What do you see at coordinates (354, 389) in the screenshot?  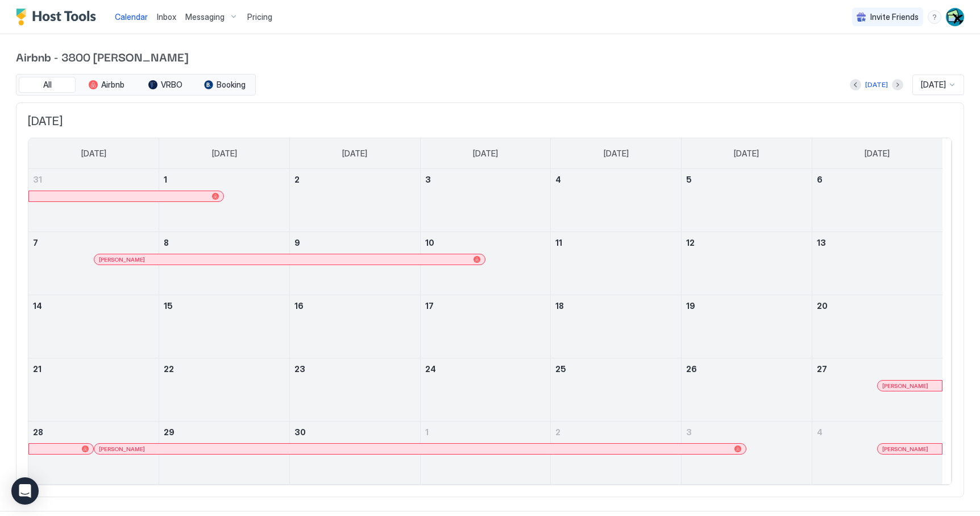 I see `td: September 23, 2025` at bounding box center [354, 389].